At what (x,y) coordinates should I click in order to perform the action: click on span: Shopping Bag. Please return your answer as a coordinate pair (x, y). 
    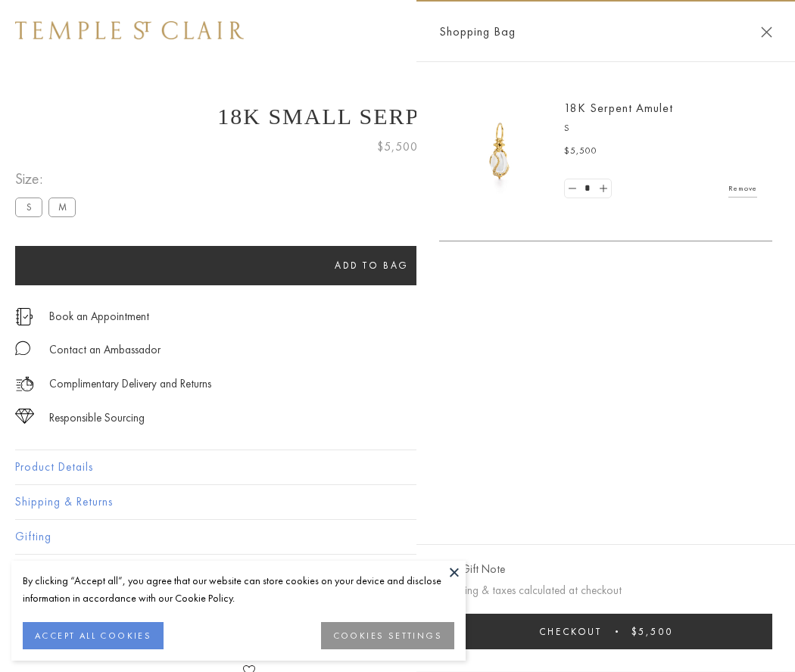
    Looking at the image, I should click on (477, 32).